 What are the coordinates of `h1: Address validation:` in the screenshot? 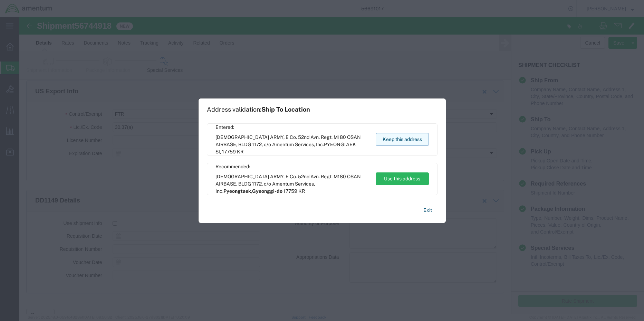 It's located at (258, 109).